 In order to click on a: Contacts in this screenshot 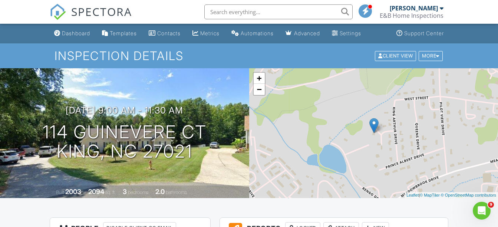, I will do `click(165, 33)`.